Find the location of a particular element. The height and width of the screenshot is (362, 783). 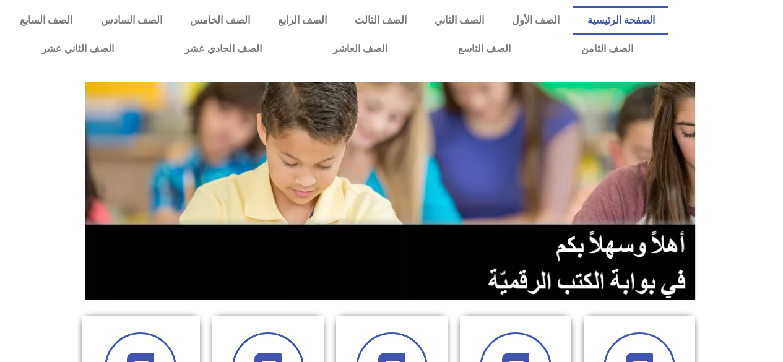

a: الصف العاشر is located at coordinates (360, 49).